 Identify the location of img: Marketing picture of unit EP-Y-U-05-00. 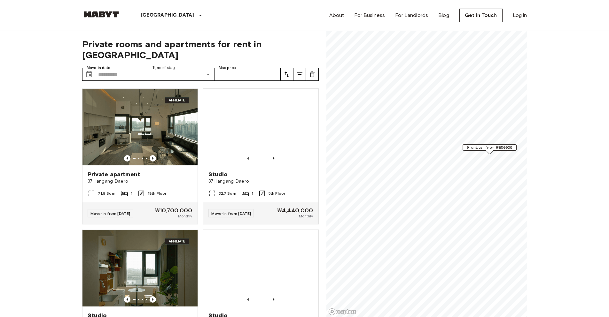
(261, 127).